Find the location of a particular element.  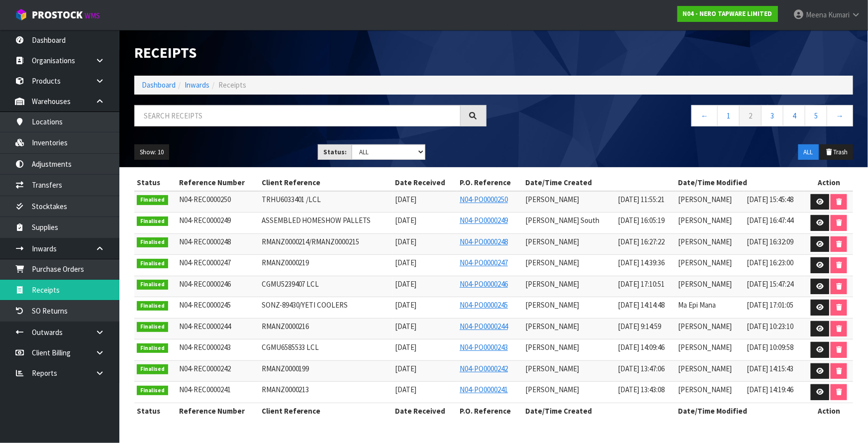

span: N04-REC0000247 is located at coordinates (205, 262).